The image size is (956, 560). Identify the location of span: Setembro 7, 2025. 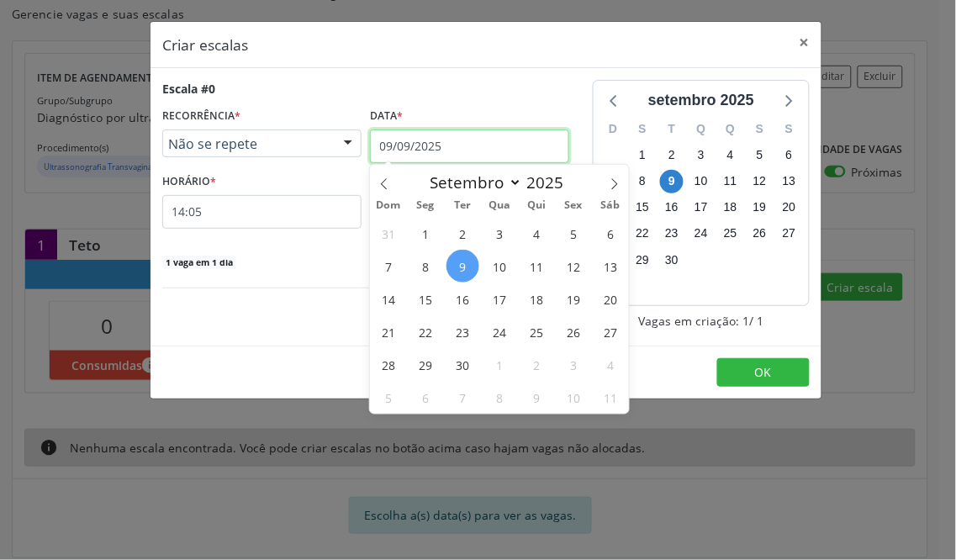
(388, 265).